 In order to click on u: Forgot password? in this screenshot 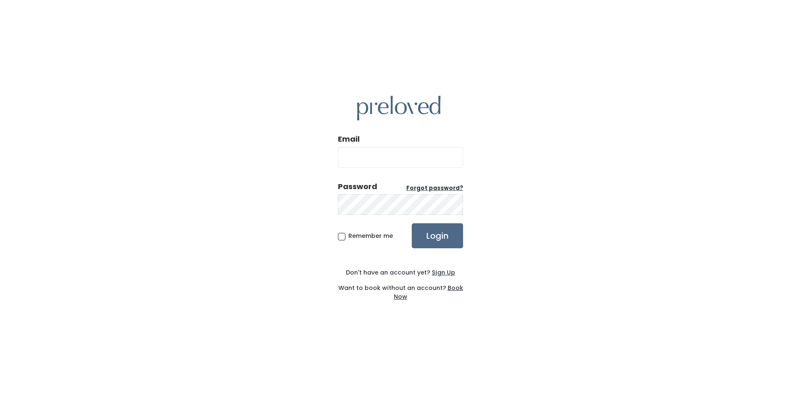, I will do `click(435, 188)`.